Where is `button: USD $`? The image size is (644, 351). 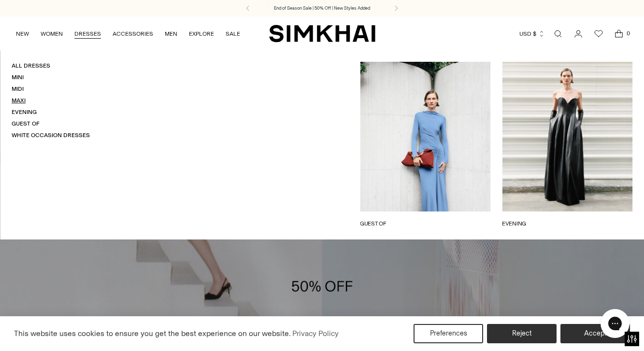 button: USD $ is located at coordinates (532, 34).